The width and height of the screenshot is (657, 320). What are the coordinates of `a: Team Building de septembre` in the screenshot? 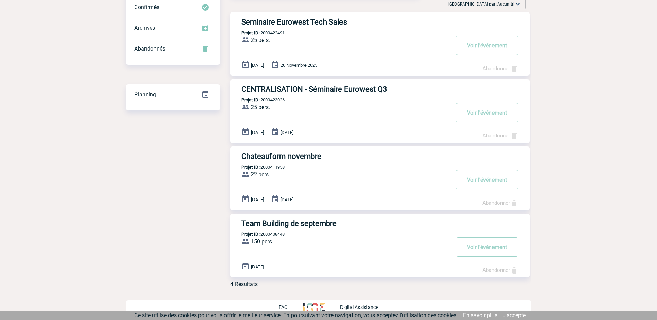 It's located at (380, 223).